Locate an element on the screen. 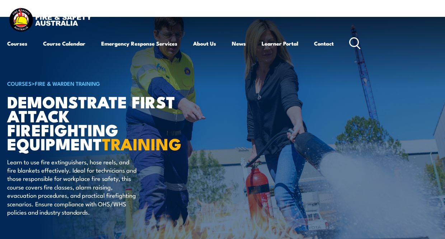  a: Contact is located at coordinates (324, 43).